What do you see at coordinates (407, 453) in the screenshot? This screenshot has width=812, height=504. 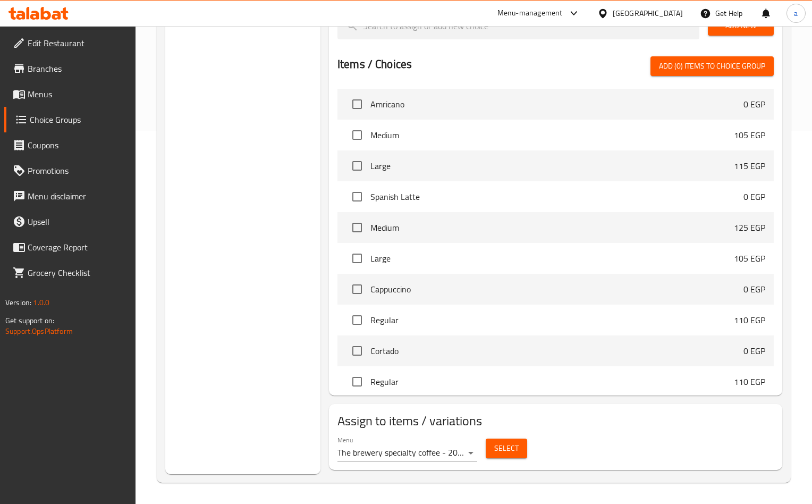 I see `div: The brewery specialty coffee - ذا برويري, 20250916200508(Inactive)` at bounding box center [407, 453].